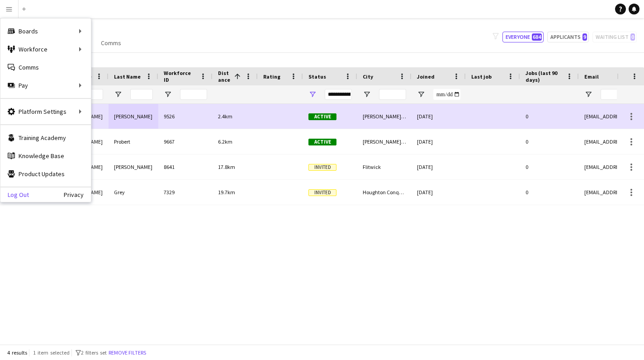  Describe the element at coordinates (568, 37) in the screenshot. I see `button: Applicants9` at that location.